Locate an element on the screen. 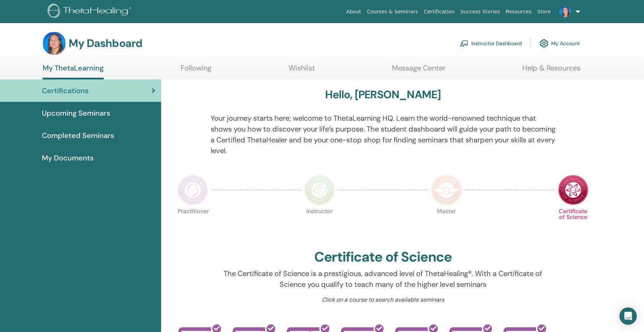 The height and width of the screenshot is (332, 644). a: Message Center is located at coordinates (419, 70).